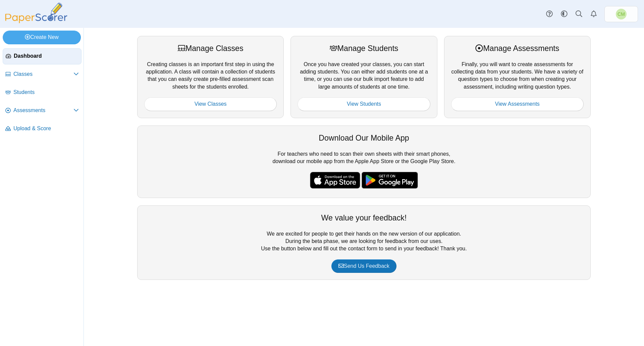 This screenshot has height=346, width=644. What do you see at coordinates (43, 74) in the screenshot?
I see `span: Classes` at bounding box center [43, 74].